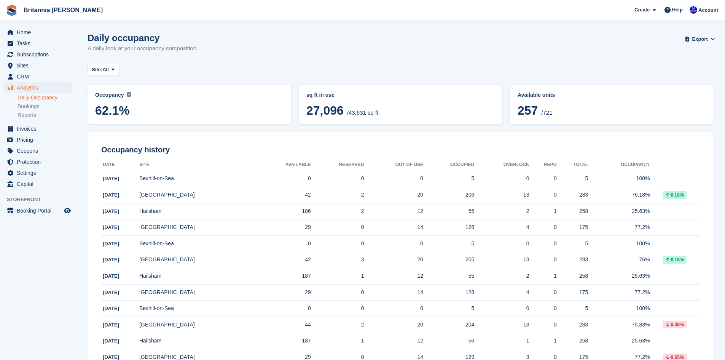 This screenshot has height=360, width=725. I want to click on div: 56, so click(449, 340).